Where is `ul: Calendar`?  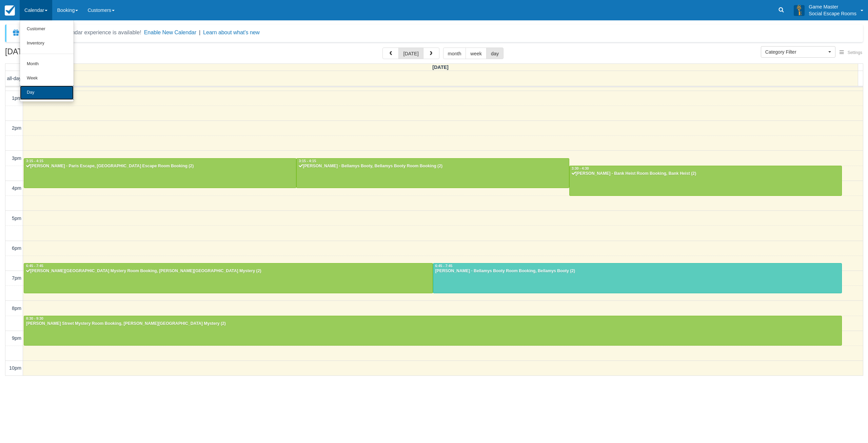
ul: Calendar is located at coordinates (47, 61).